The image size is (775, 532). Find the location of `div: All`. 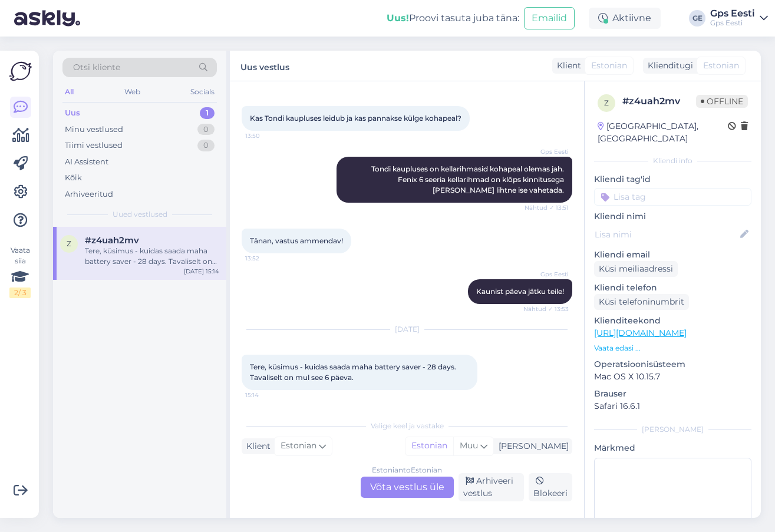

div: All is located at coordinates (69, 92).